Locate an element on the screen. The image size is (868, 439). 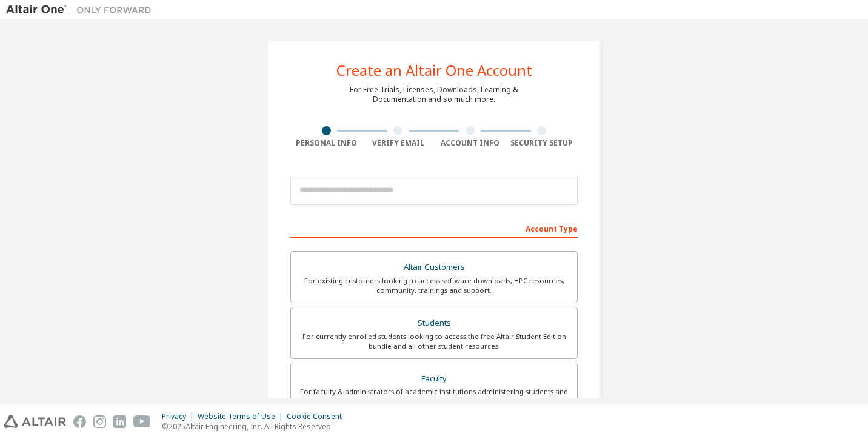
img: instagram.svg is located at coordinates (100, 421).